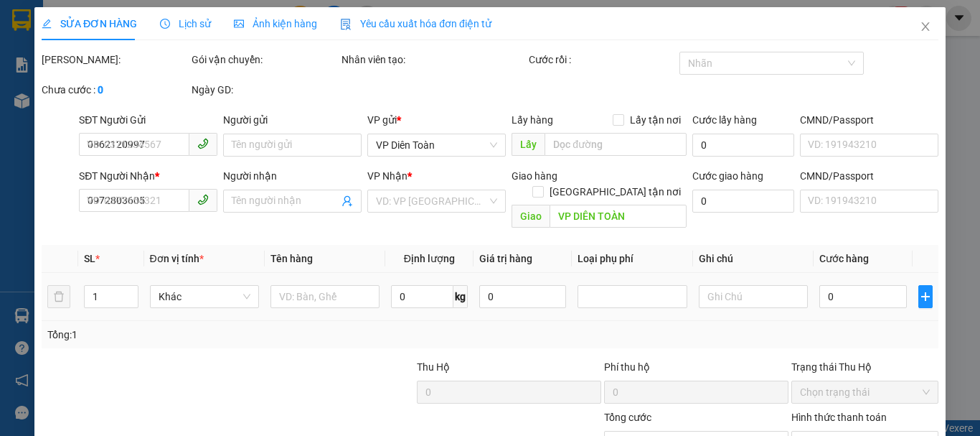 This screenshot has width=980, height=436. Describe the element at coordinates (628, 417) in the screenshot. I see `span: Tổng cước` at that location.